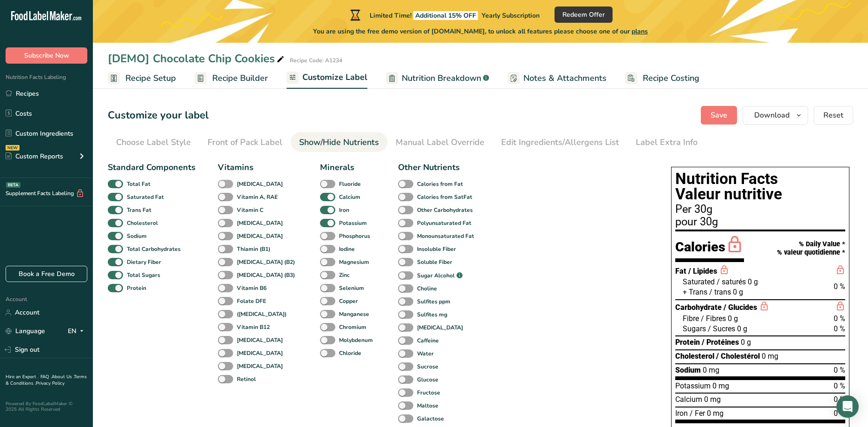  What do you see at coordinates (772, 115) in the screenshot?
I see `span: Download` at bounding box center [772, 115].